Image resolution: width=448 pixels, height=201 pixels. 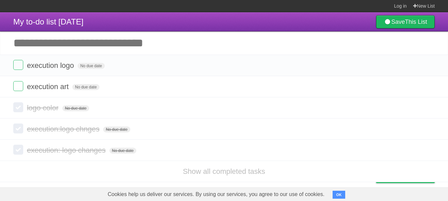 I want to click on span: Cookies help us deliver our services. By using our services, you agree to our use of cookies., so click(x=216, y=195).